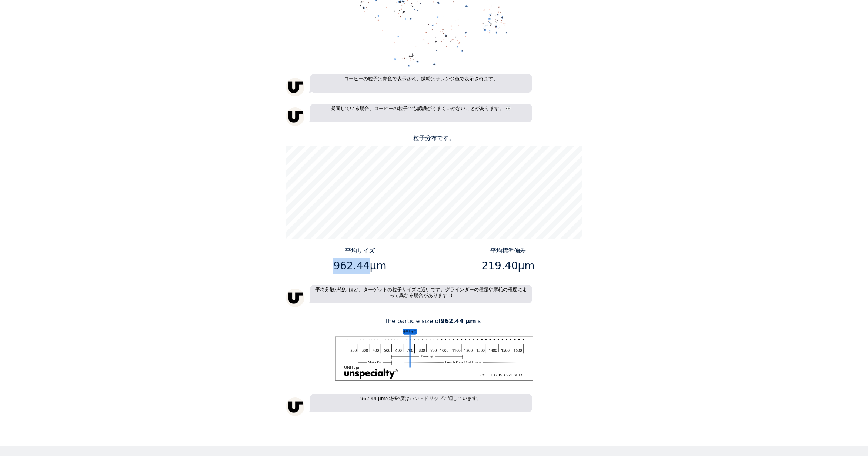 The image size is (868, 456). I want to click on p: コーヒーの粒子は青色で表示され、微粉はオレンジ色で表示されます。, so click(421, 84).